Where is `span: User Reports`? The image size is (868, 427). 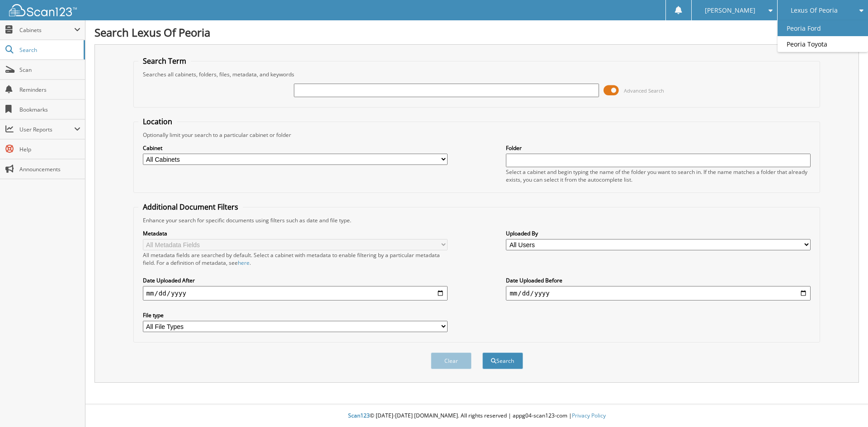
span: User Reports is located at coordinates (46, 130).